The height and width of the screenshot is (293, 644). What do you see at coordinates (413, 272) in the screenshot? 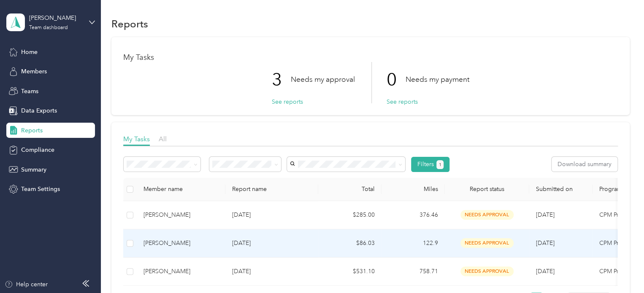
I see `td: 758.71` at bounding box center [413, 272].